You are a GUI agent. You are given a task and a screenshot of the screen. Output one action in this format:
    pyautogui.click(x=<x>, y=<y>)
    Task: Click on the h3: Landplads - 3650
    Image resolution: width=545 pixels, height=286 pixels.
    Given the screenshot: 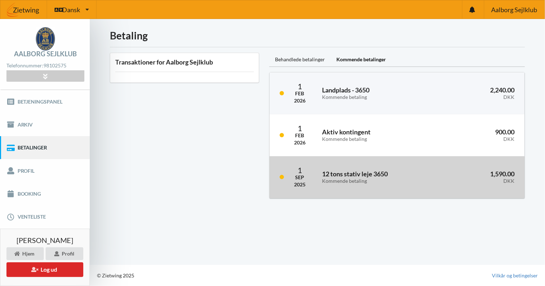 What is the action you would take?
    pyautogui.click(x=373, y=93)
    